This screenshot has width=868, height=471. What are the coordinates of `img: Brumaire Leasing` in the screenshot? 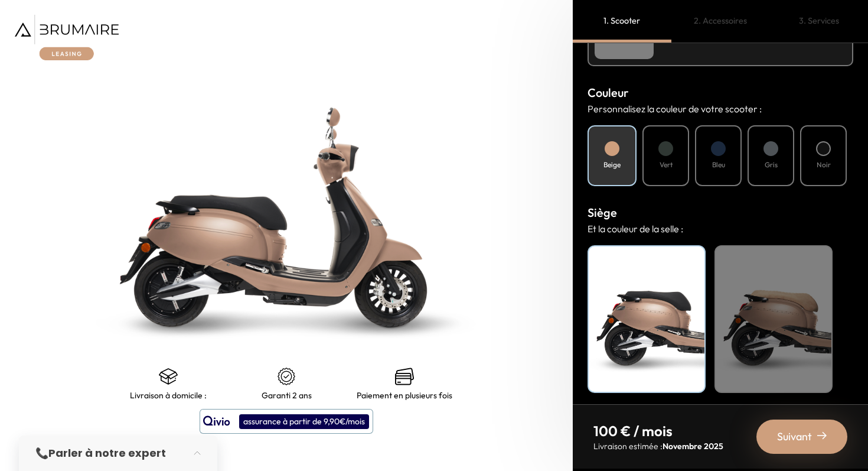 It's located at (67, 37).